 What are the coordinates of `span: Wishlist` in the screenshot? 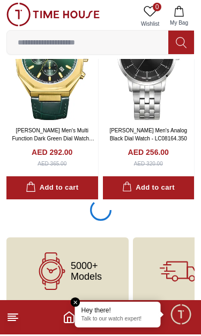 It's located at (150, 25).